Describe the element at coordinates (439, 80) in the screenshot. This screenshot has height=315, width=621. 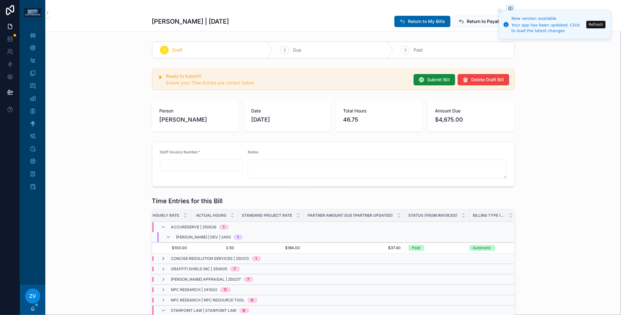
I see `span: Submit Bill` at that location.